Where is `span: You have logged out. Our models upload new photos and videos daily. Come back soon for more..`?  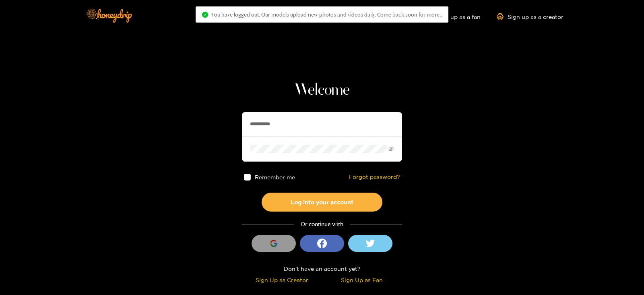
span: You have logged out. Our models upload new photos and videos daily. Come back soon for more.. is located at coordinates (326, 14).